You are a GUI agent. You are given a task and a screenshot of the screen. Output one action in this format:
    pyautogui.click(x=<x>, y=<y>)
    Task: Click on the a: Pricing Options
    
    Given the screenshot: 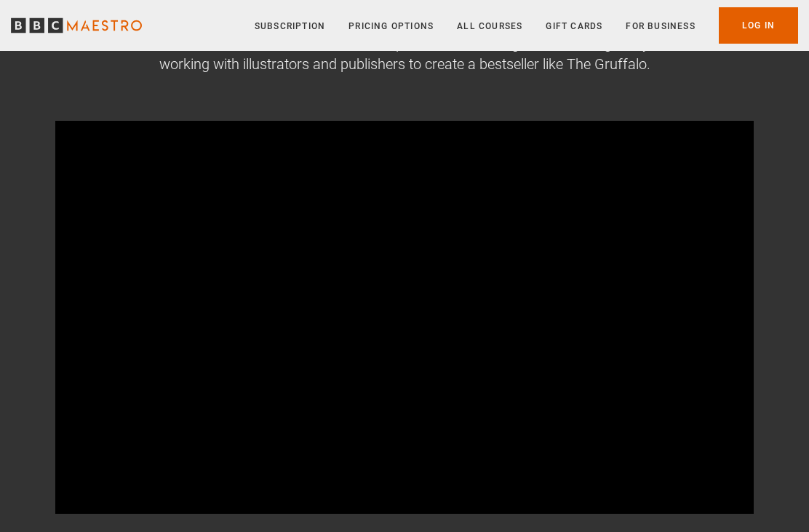 What is the action you would take?
    pyautogui.click(x=390, y=26)
    